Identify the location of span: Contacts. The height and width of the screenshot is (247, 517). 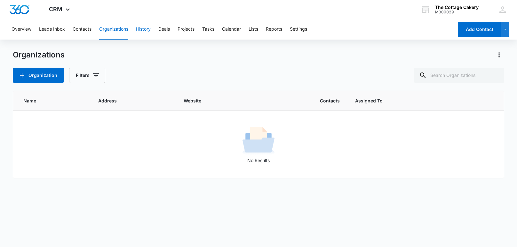
(303, 101).